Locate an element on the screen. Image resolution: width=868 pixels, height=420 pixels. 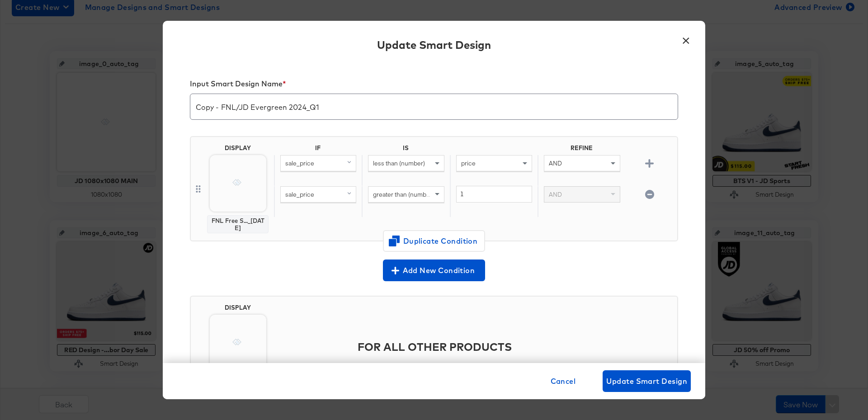
input: My smart design is located at coordinates (434, 103).